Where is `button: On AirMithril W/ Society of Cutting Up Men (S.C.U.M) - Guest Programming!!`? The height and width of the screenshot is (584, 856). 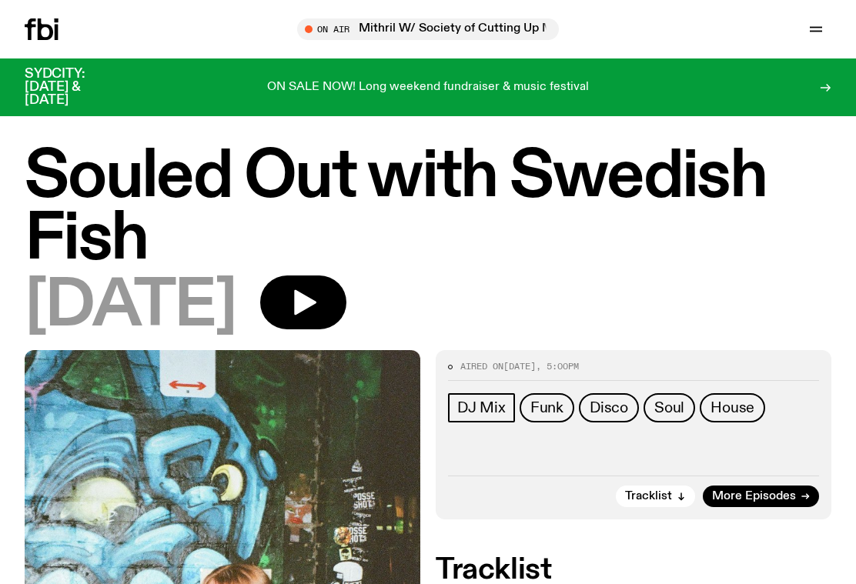 button: On AirMithril W/ Society of Cutting Up Men (S.C.U.M) - Guest Programming!! is located at coordinates (428, 29).